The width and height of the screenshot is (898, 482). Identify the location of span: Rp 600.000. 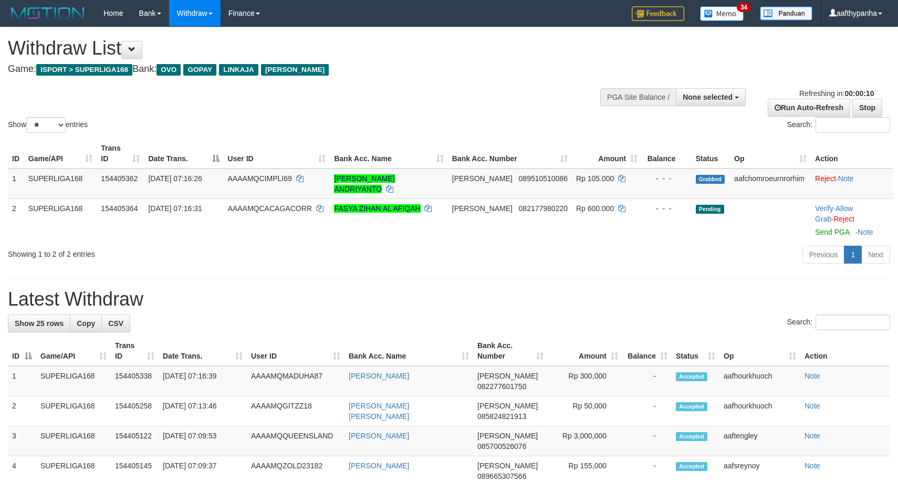
(595, 209).